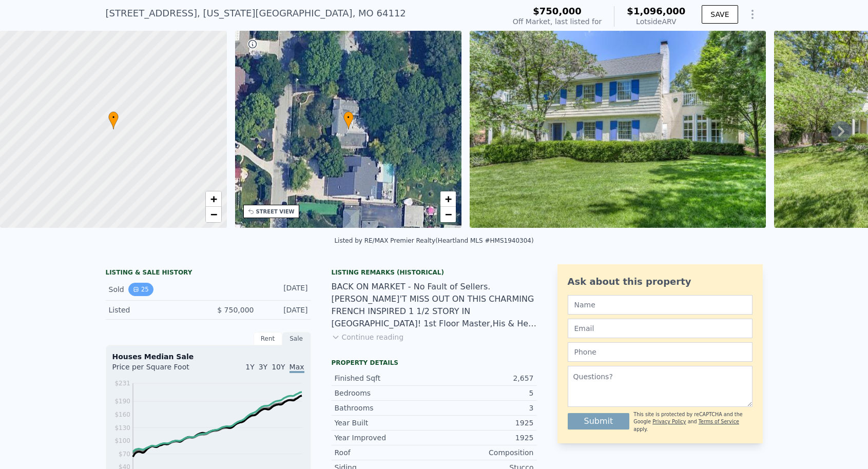 Image resolution: width=868 pixels, height=469 pixels. What do you see at coordinates (268, 338) in the screenshot?
I see `div: Rent` at bounding box center [268, 338].